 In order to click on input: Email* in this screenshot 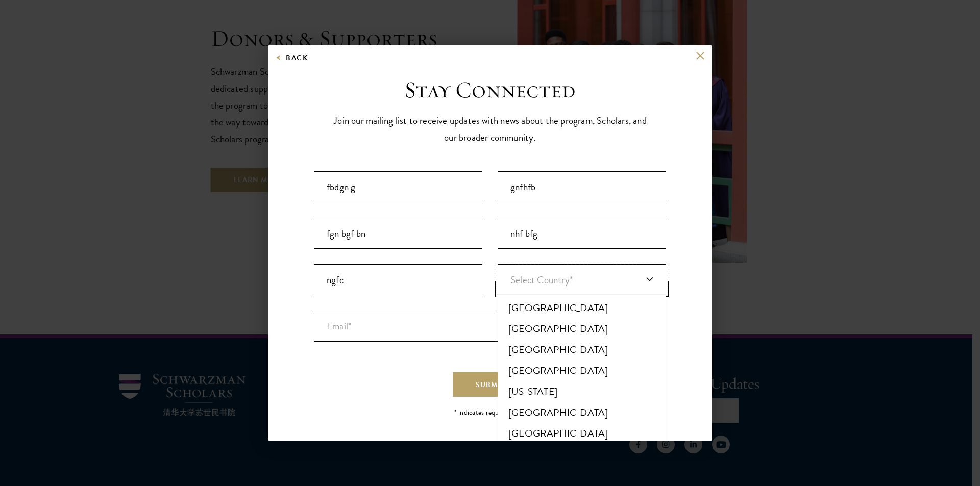, I will do `click(490, 326)`.